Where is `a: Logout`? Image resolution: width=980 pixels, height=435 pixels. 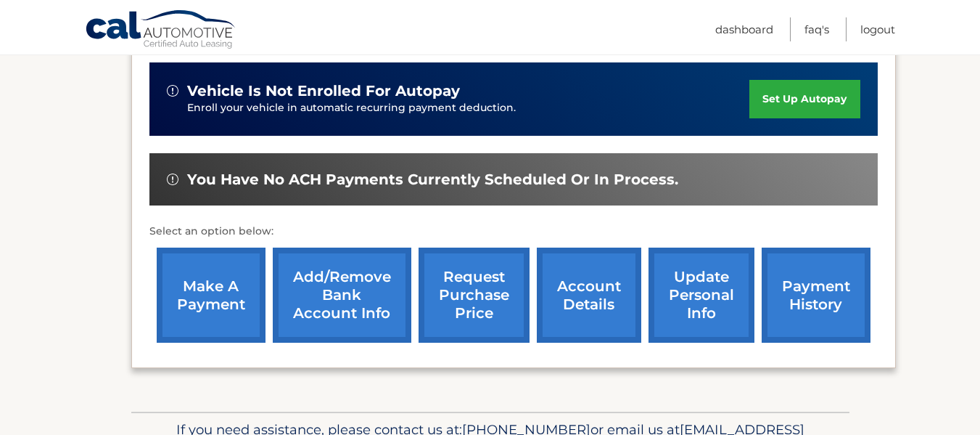 a: Logout is located at coordinates (878, 29).